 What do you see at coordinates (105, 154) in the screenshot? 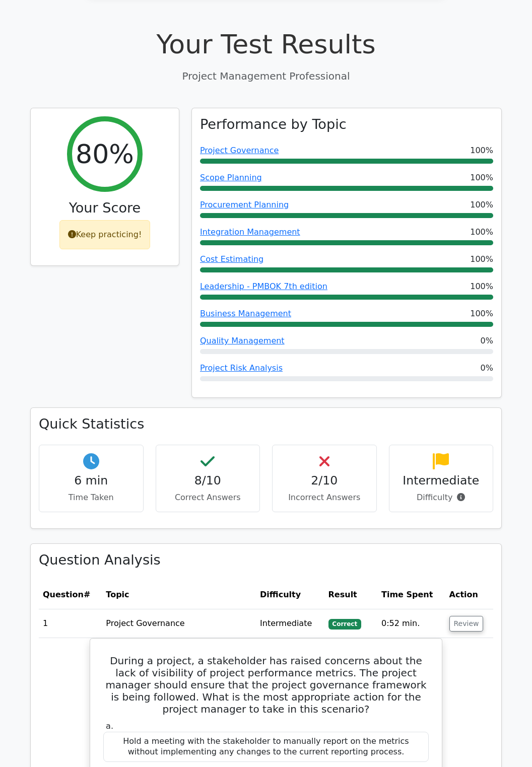
I see `h2: 80%` at bounding box center [105, 154].